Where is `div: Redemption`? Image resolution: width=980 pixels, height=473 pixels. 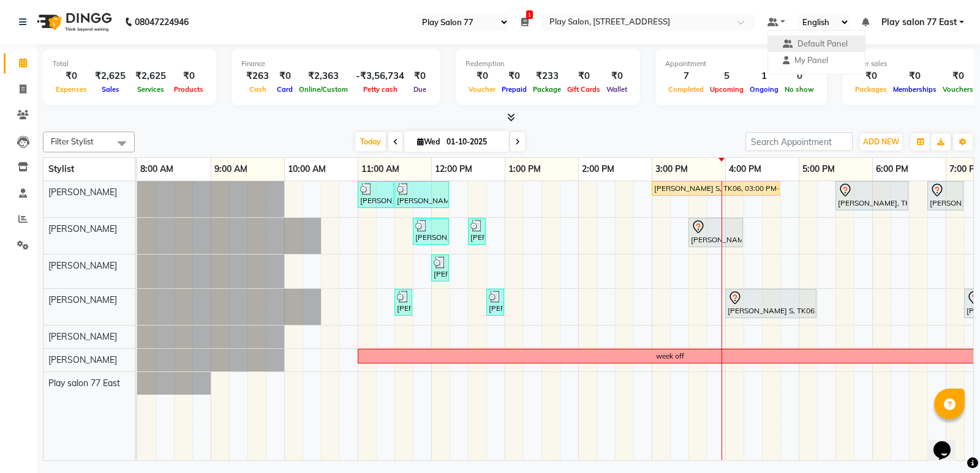
div: Redemption is located at coordinates (547, 64).